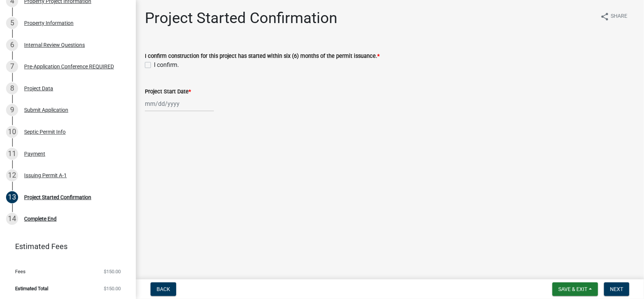 The height and width of the screenshot is (299, 644). What do you see at coordinates (45, 132) in the screenshot?
I see `div: Septic Permit Info` at bounding box center [45, 132].